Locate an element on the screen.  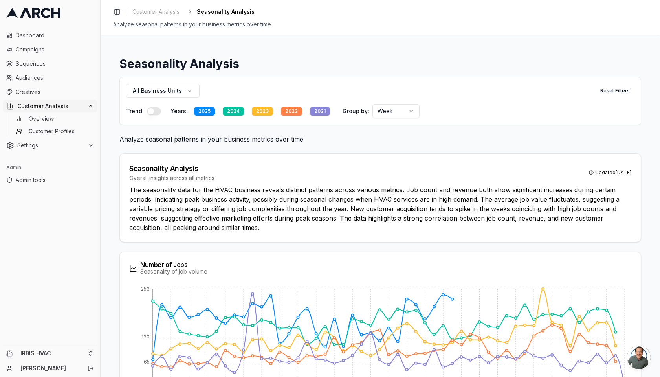
div: Number of Jobs is located at coordinates (174, 264).